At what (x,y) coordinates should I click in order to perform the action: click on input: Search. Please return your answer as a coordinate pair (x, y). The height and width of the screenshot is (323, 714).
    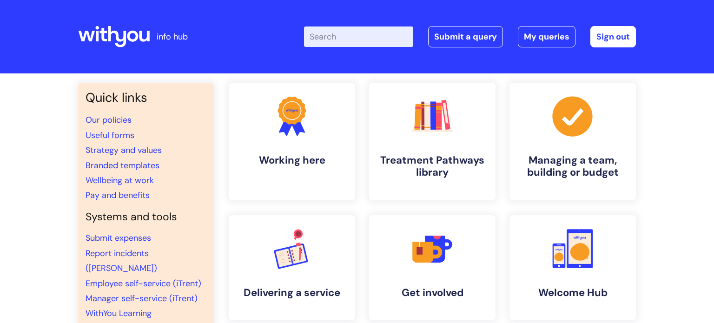
    Looking at the image, I should click on (359, 37).